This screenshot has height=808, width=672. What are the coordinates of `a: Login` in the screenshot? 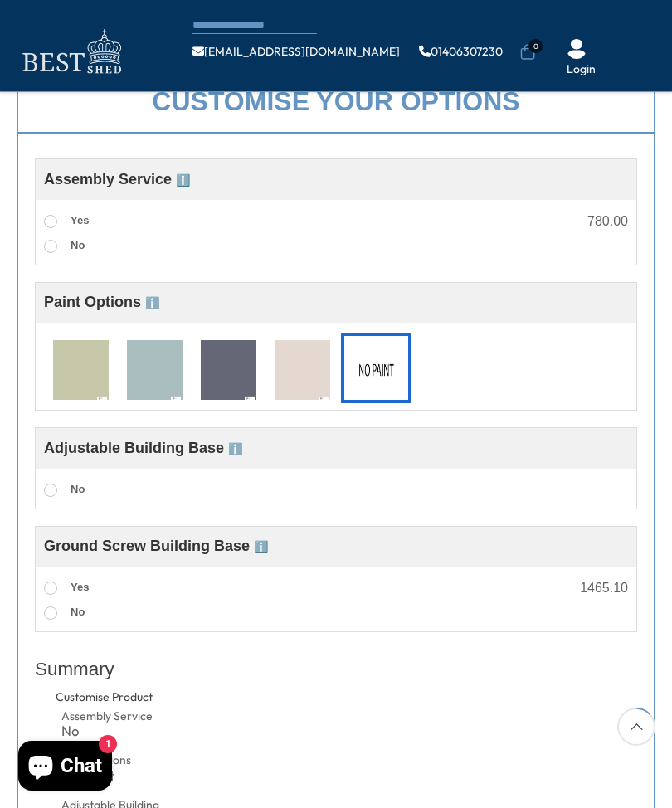 It's located at (581, 69).